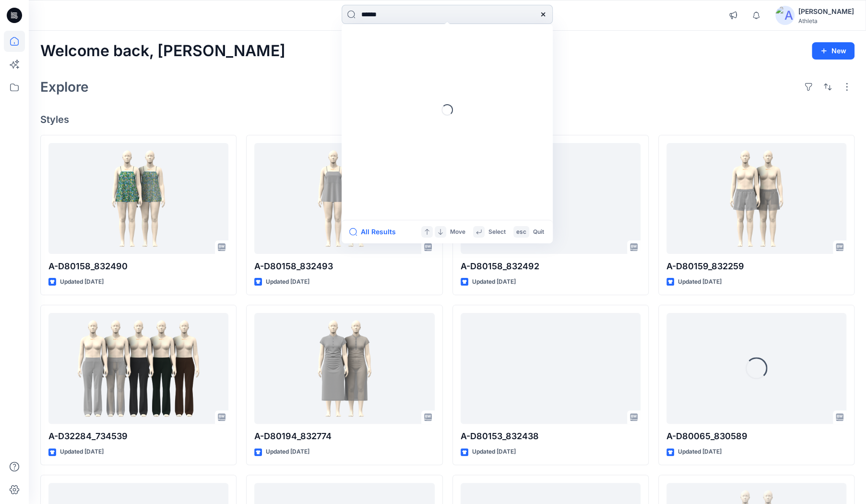  I want to click on p: A-D80065_830589, so click(756, 436).